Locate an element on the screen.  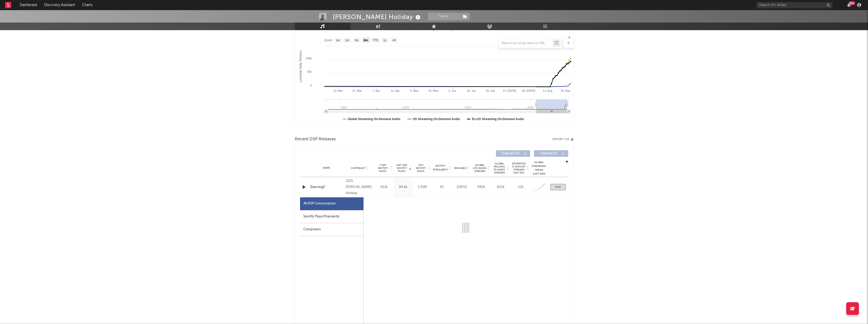
div: 99 + is located at coordinates (851, 3).